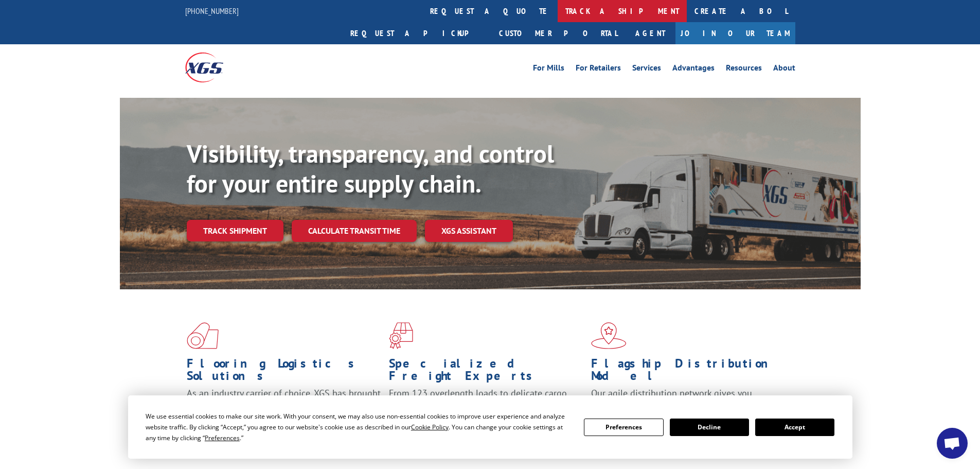 The height and width of the screenshot is (469, 980). What do you see at coordinates (203, 336) in the screenshot?
I see `img: xgs-icon-total-supply-chain-intelligence-red` at bounding box center [203, 336].